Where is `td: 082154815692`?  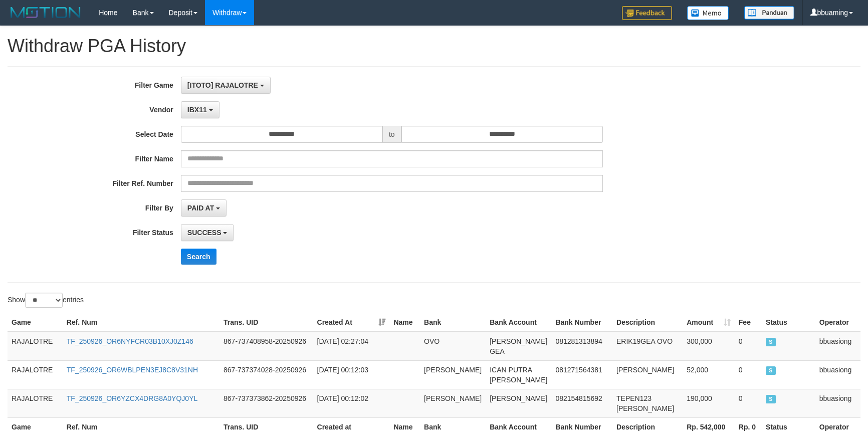
td: 082154815692 is located at coordinates (582, 403).